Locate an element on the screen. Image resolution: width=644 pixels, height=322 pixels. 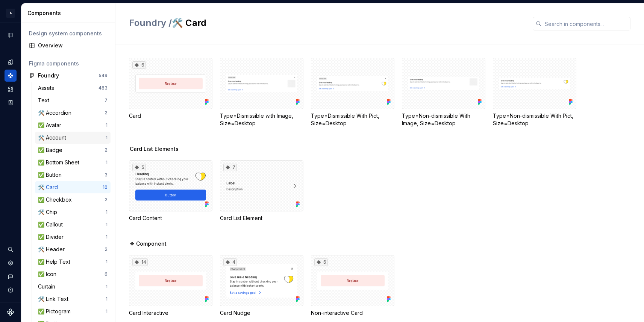
a: Design tokens is located at coordinates (11, 62).